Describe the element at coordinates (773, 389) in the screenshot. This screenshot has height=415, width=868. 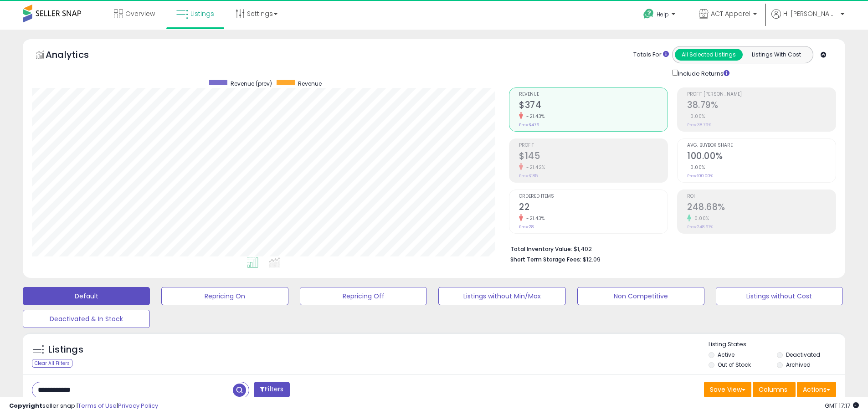
I see `span: Columns` at that location.